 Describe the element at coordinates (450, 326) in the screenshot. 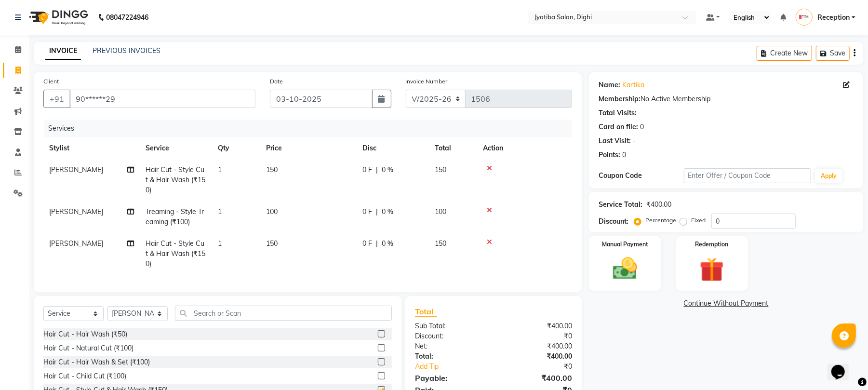

I see `div: Sub Total:` at that location.